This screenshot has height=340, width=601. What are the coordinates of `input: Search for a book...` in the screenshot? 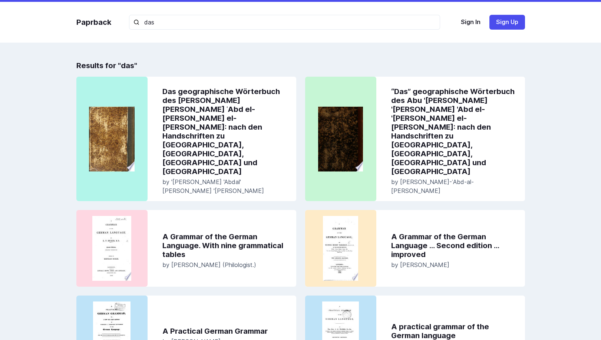 It's located at (284, 22).